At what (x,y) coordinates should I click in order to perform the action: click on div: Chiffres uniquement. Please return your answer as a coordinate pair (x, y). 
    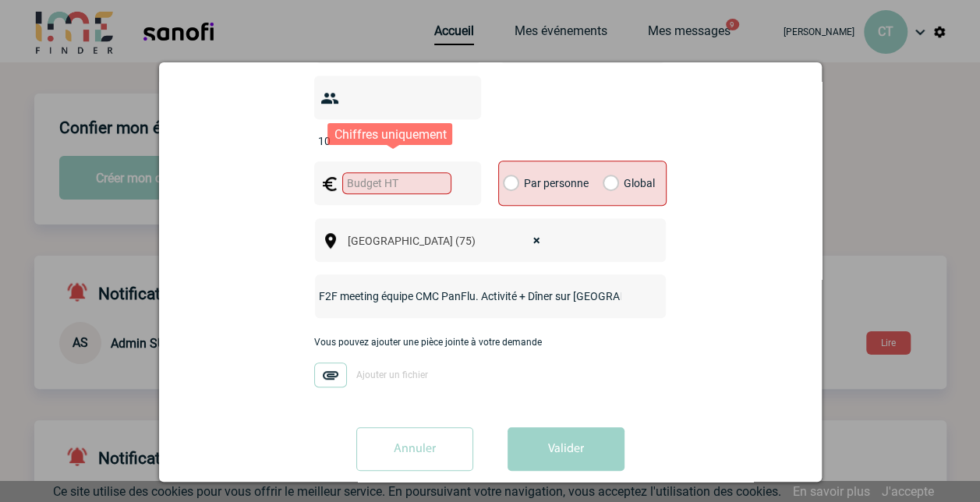
    Looking at the image, I should click on (389, 134).